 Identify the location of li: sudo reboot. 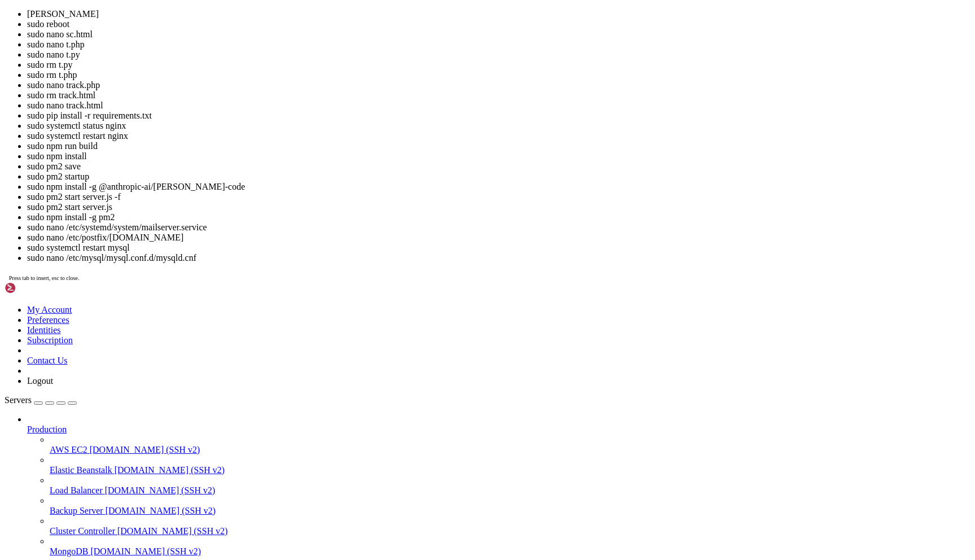
(499, 24).